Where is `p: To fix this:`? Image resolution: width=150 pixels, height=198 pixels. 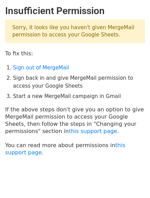 p: To fix this: is located at coordinates (75, 53).